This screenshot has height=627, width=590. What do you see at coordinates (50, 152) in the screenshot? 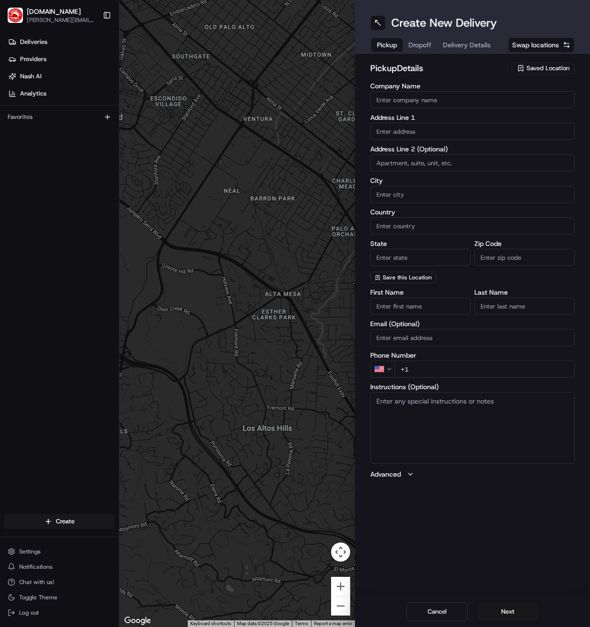
I see `span: Regen Pajulas` at bounding box center [50, 152].